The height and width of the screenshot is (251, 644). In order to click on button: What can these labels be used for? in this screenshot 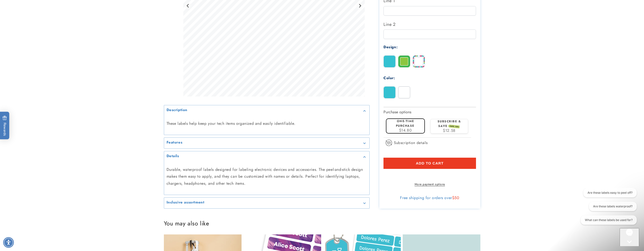, I will do `click(32, 32)`.